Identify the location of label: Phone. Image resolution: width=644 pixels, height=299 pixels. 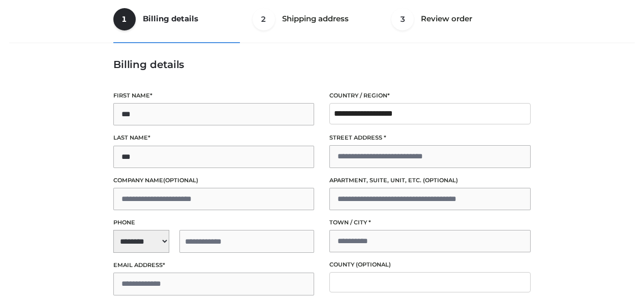
(214, 223).